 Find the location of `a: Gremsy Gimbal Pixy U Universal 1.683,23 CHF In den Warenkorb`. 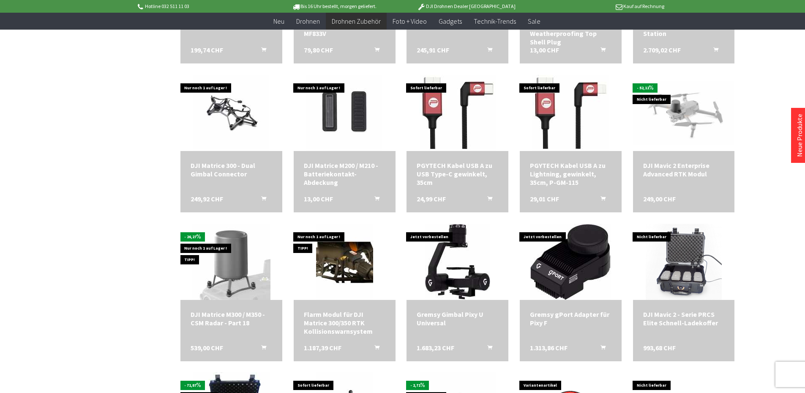

a: Gremsy Gimbal Pixy U Universal 1.683,23 CHF In den Warenkorb is located at coordinates (457, 318).